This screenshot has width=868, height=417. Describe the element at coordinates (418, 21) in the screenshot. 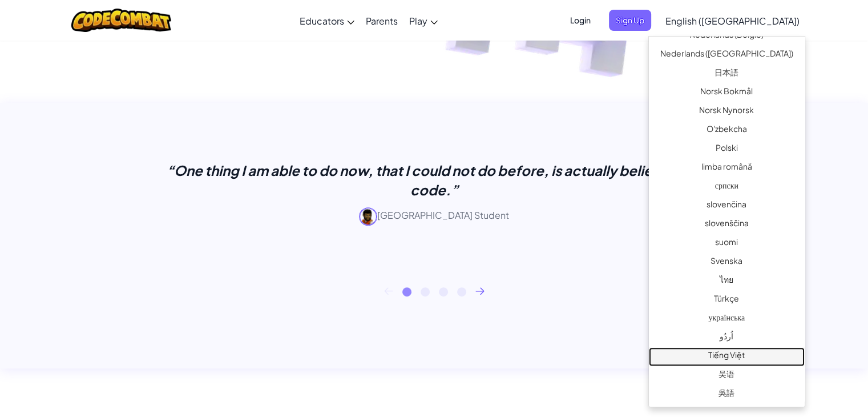

I see `span: Play` at that location.